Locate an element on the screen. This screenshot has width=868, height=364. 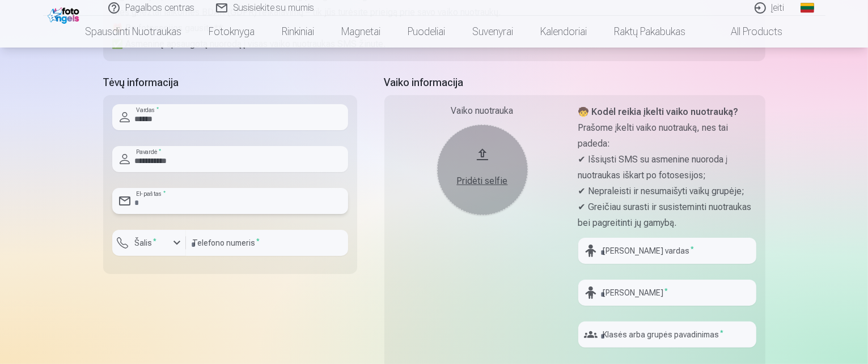
a: All products is located at coordinates (748, 32).